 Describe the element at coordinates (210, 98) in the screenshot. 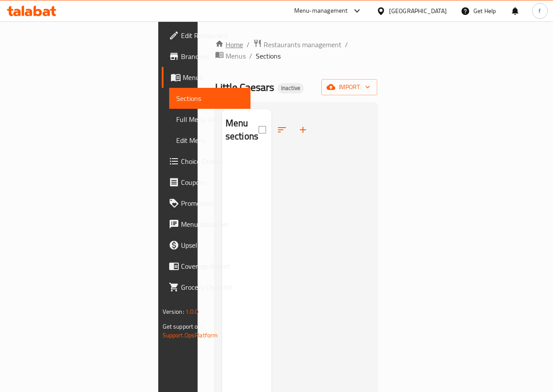

I see `a: Sections` at that location.